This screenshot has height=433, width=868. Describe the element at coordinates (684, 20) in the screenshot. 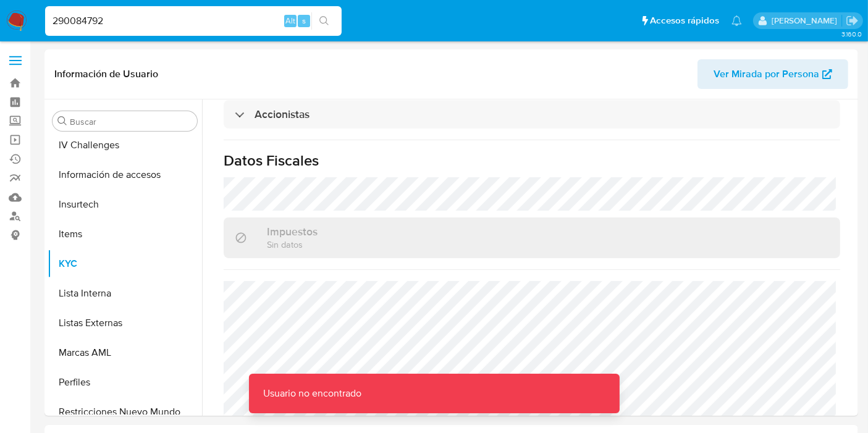

I see `span: Accesos rápidos` at that location.